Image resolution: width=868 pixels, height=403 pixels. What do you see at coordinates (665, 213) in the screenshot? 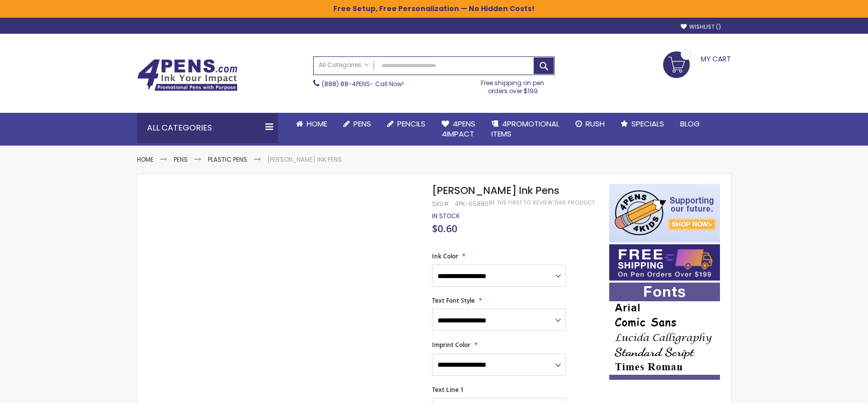
I see `img: 4pens 4 kids` at bounding box center [665, 213].